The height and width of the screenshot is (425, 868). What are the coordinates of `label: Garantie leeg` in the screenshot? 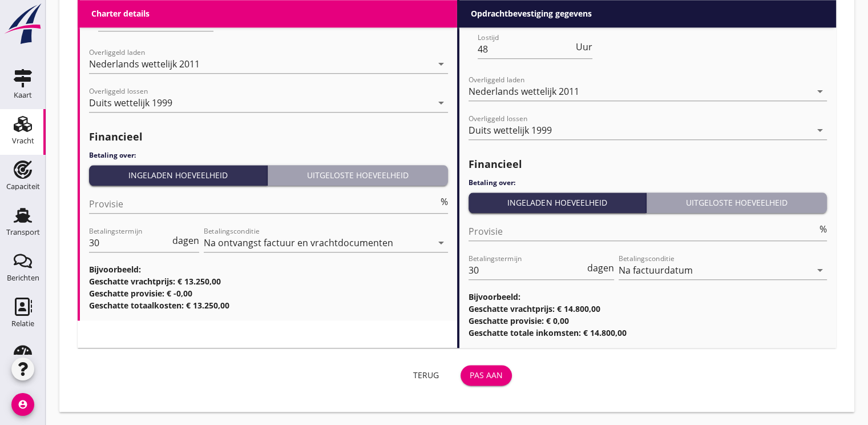 It's located at (671, 22).